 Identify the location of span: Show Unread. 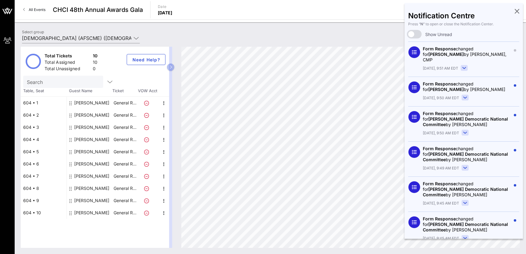
(438, 34).